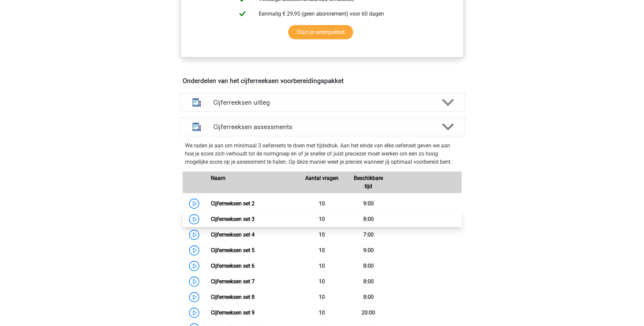  I want to click on a: uitleg Cijferreeksen uitleg, so click(322, 103).